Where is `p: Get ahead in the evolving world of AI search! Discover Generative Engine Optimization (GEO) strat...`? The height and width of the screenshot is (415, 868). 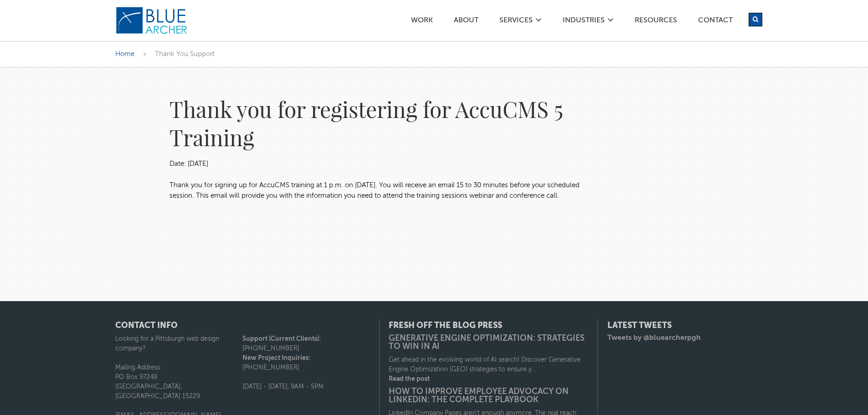
p: Get ahead in the evolving world of AI search! Discover Generative Engine Optimization (GEO) strat... is located at coordinates (489, 365).